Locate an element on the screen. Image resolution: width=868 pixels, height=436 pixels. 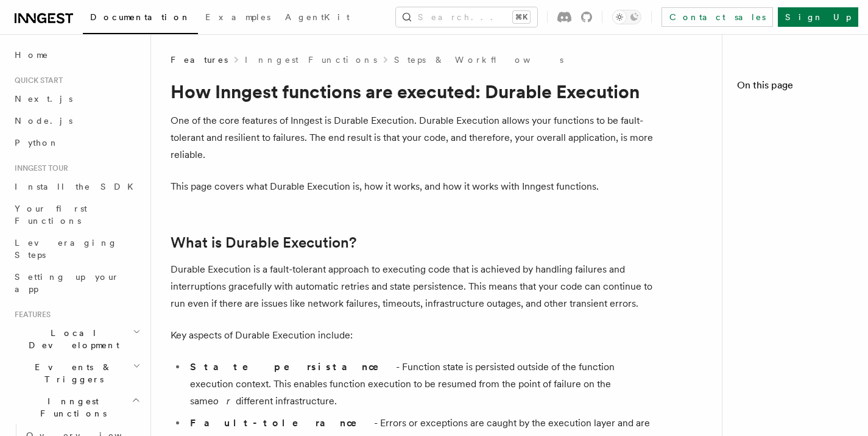
a: Examples is located at coordinates (238, 19).